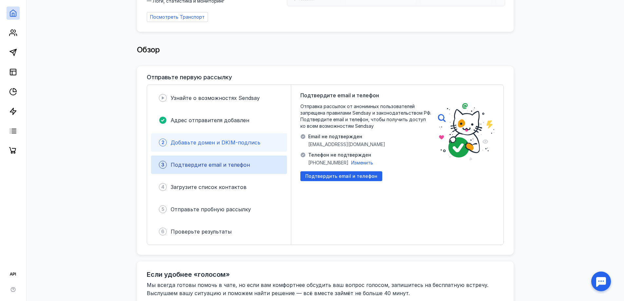  What do you see at coordinates (163, 165) in the screenshot?
I see `span: 3` at bounding box center [163, 165].